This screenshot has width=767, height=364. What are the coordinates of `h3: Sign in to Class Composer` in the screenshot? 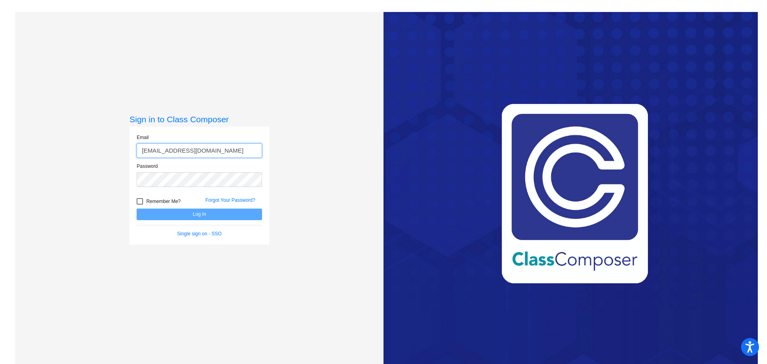 It's located at (199, 119).